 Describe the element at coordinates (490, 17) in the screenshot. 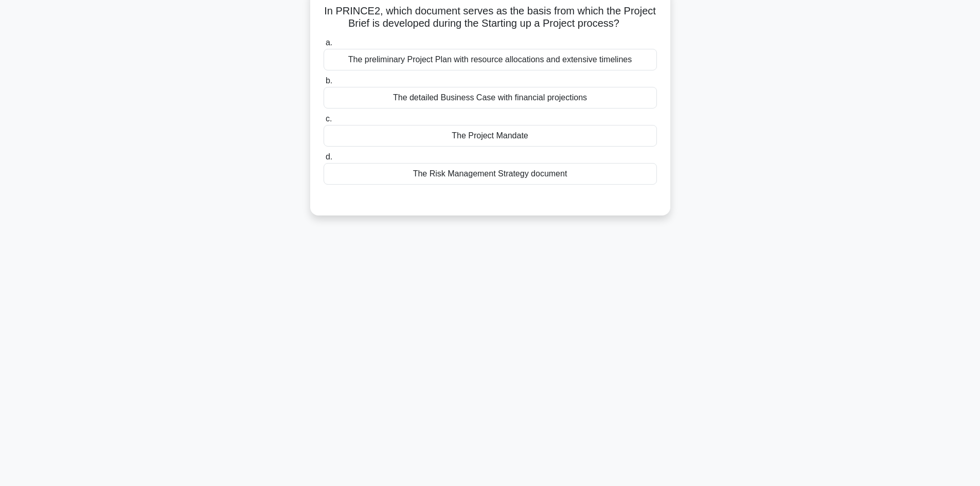

I see `h5: In PRINCE2, which document serves as the basis from which the Project Brief is developed during t...` at that location.